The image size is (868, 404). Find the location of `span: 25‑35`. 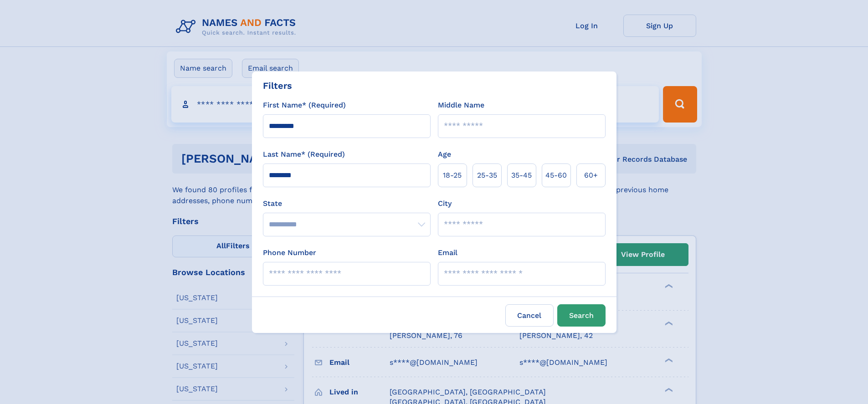

span: 25‑35 is located at coordinates (487, 175).